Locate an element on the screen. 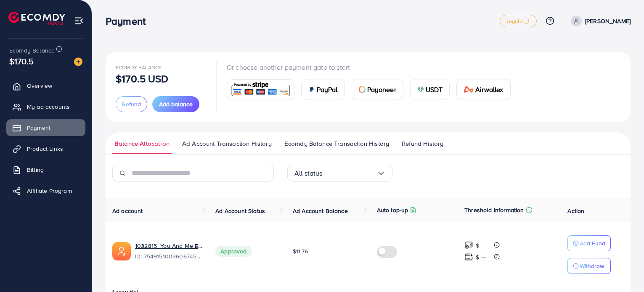 This screenshot has width=644, height=292. button: Withdraw is located at coordinates (588, 266).